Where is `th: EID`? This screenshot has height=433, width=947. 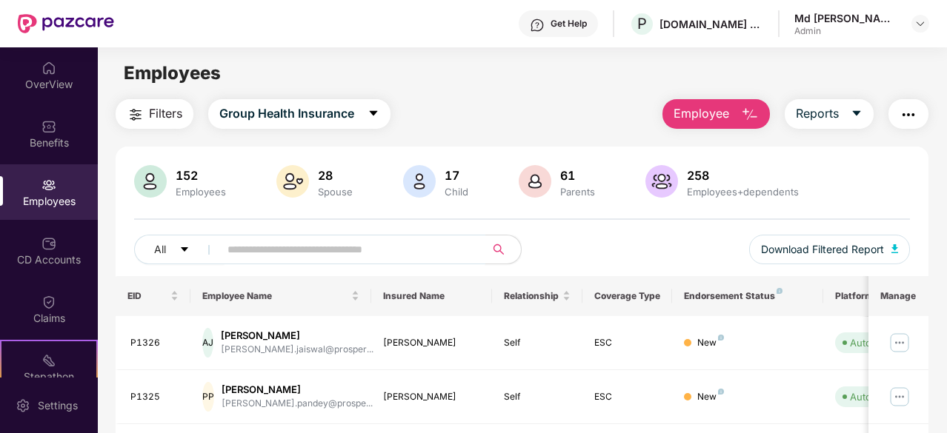
th: EID is located at coordinates (153, 296).